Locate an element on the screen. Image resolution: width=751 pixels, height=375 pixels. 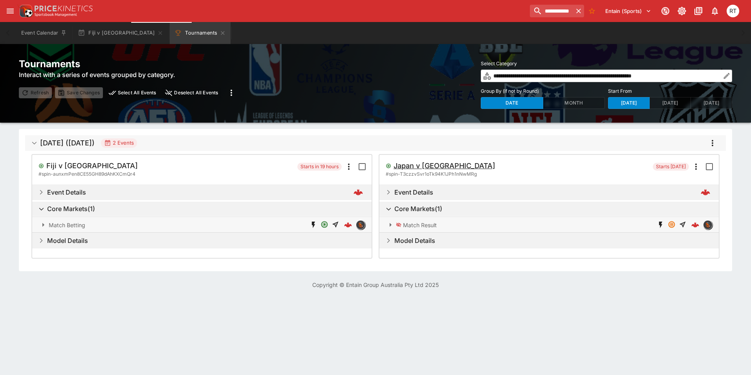
span: [missing translation: 'screens.event.pricing.market.type.BettingOpen'] is located at coordinates (325, 225).